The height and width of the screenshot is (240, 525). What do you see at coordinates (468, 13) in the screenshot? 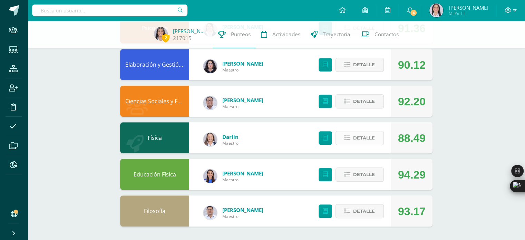
I see `span: Mi Perfil` at bounding box center [468, 13].